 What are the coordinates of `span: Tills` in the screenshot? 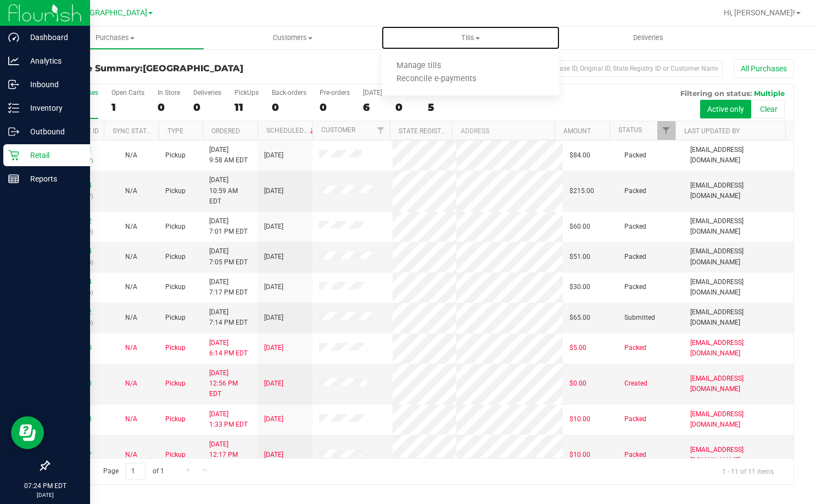 It's located at (470, 38).